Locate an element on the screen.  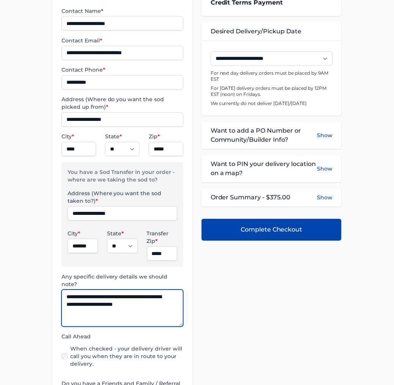
span: Order Summary - $375.00 is located at coordinates (250, 198).